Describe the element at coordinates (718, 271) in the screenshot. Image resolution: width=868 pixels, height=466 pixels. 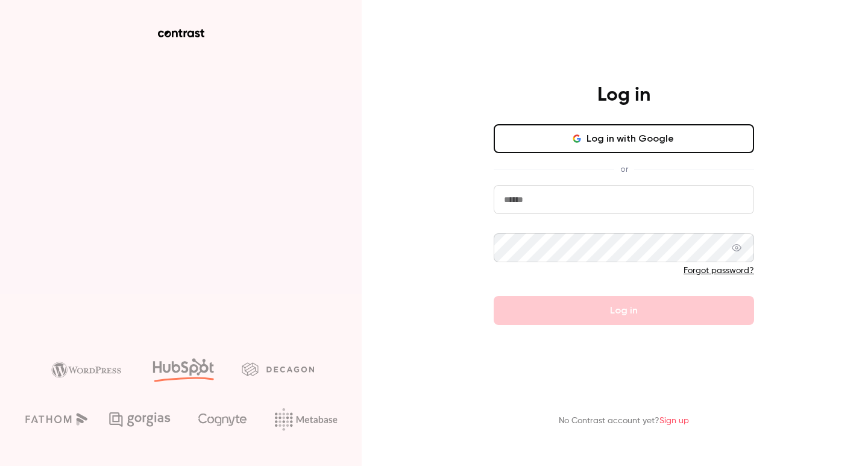
I see `a: Forgot password?` at that location.